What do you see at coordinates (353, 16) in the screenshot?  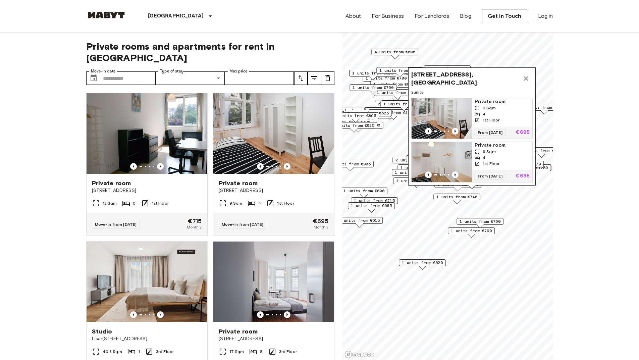 I see `a: About` at bounding box center [353, 16].